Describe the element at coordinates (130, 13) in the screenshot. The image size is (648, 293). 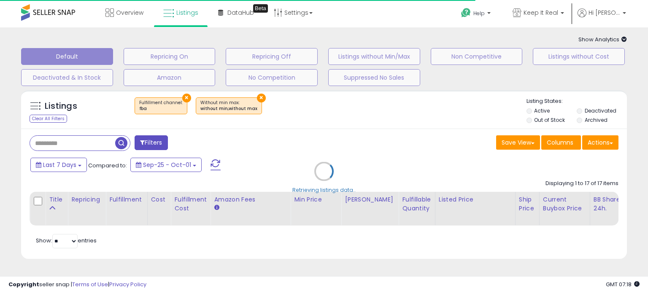
I see `span: Overview` at that location.